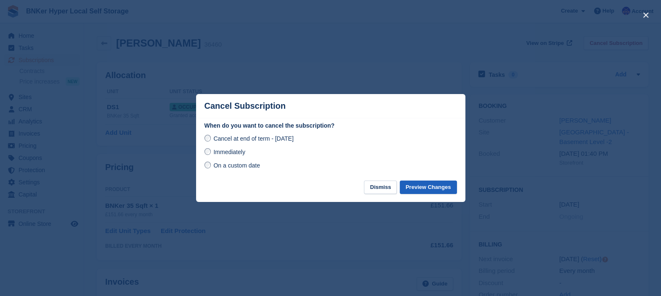 This screenshot has height=296, width=661. What do you see at coordinates (229, 152) in the screenshot?
I see `span: Immediately` at bounding box center [229, 152].